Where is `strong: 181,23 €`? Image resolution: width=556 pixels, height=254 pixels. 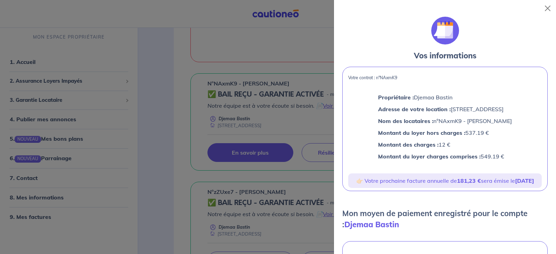
strong: 181,23 € is located at coordinates (468, 181).